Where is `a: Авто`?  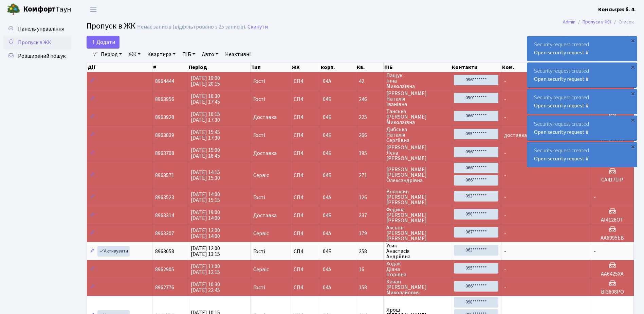 a: Авто is located at coordinates (211, 54).